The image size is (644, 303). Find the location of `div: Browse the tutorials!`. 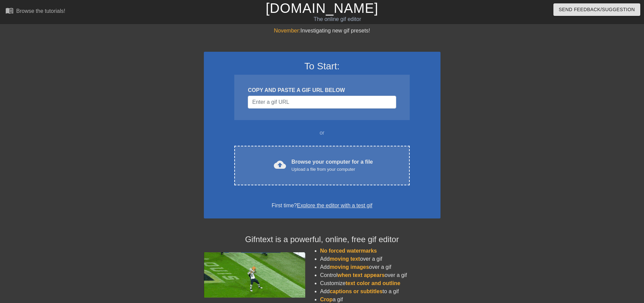

div: Browse the tutorials! is located at coordinates (41, 11).